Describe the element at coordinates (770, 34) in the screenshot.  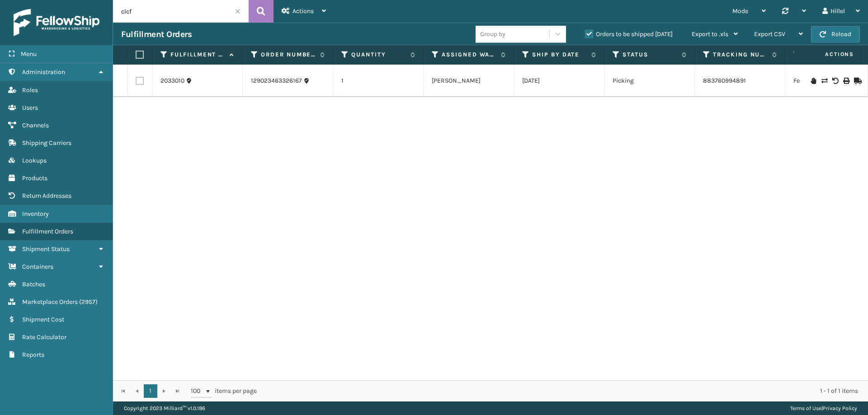
I see `span: Export CSV` at that location.